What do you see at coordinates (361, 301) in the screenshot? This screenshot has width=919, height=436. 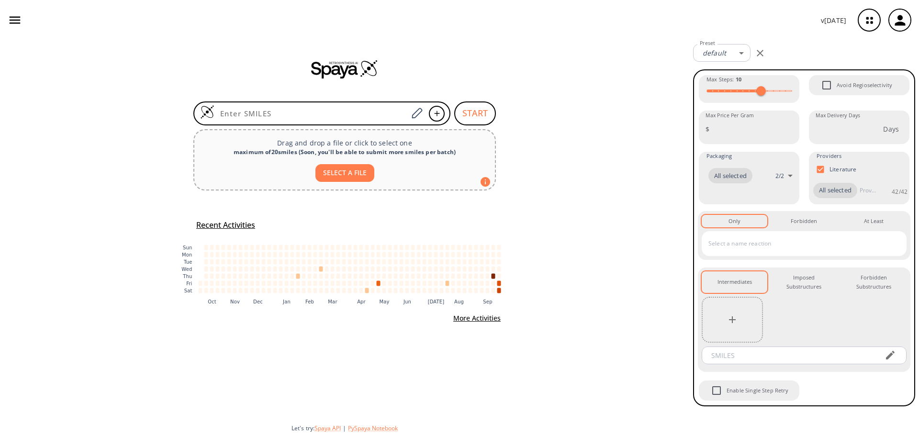 I see `text: Apr` at bounding box center [361, 301].